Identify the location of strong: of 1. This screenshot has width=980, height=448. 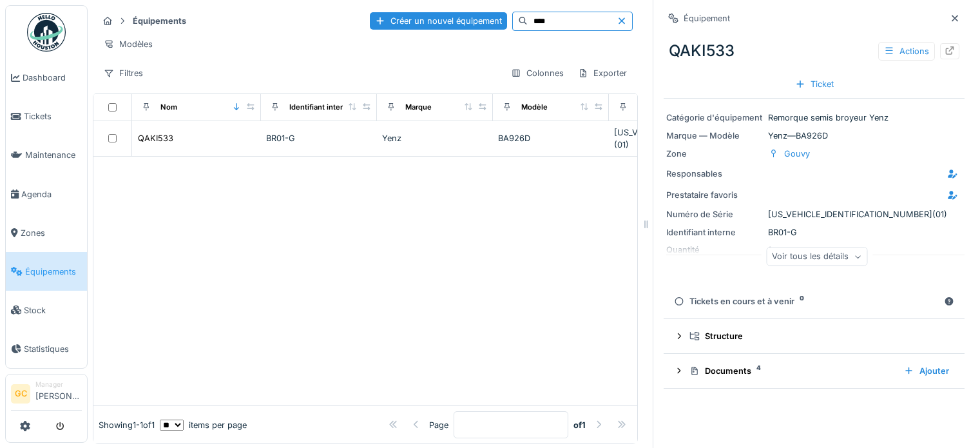
(579, 425).